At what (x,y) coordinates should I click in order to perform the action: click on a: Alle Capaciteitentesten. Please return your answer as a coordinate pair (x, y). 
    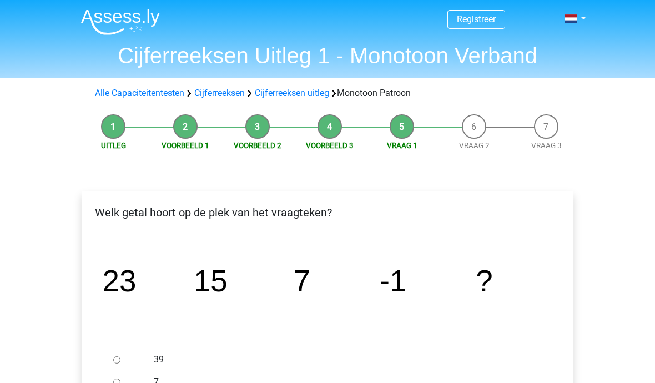
    Looking at the image, I should click on (139, 93).